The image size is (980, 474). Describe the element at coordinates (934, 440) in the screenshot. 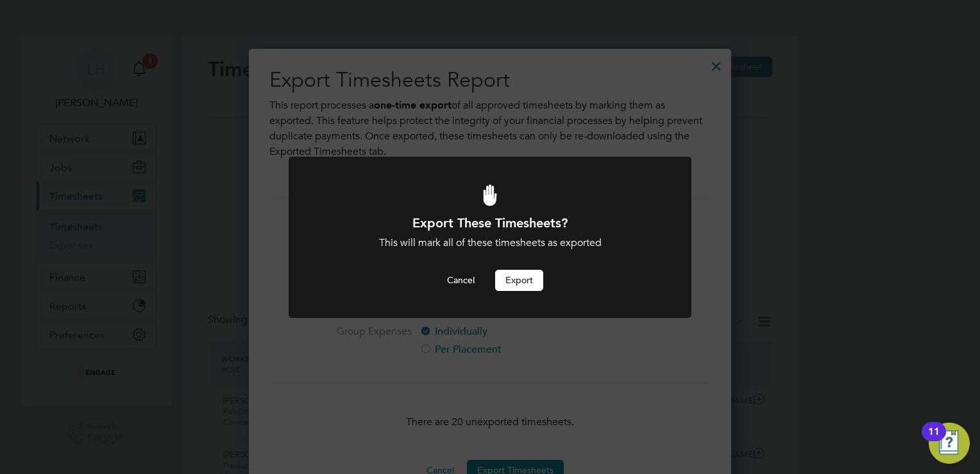

I see `div: 11` at that location.